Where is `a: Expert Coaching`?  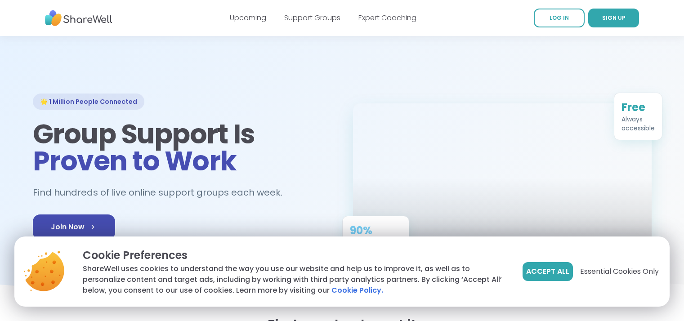
a: Expert Coaching is located at coordinates (387, 18).